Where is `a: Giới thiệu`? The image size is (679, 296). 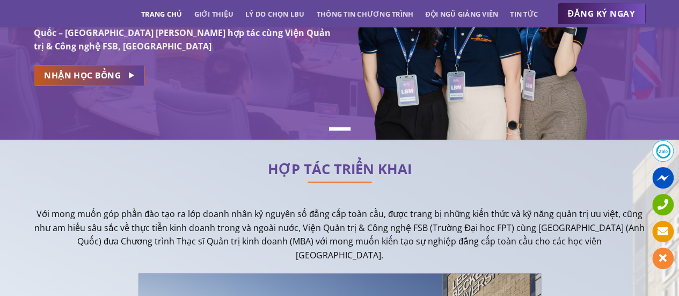 a: Giới thiệu is located at coordinates (214, 14).